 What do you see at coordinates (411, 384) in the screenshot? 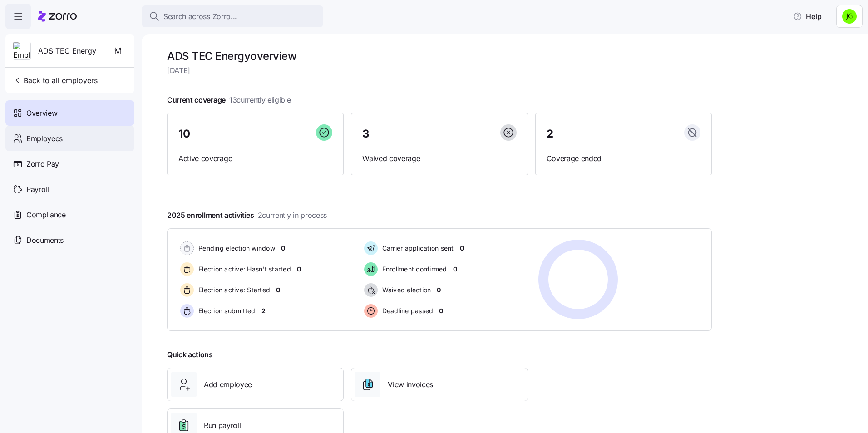
I see `span: View invoices` at bounding box center [411, 384].